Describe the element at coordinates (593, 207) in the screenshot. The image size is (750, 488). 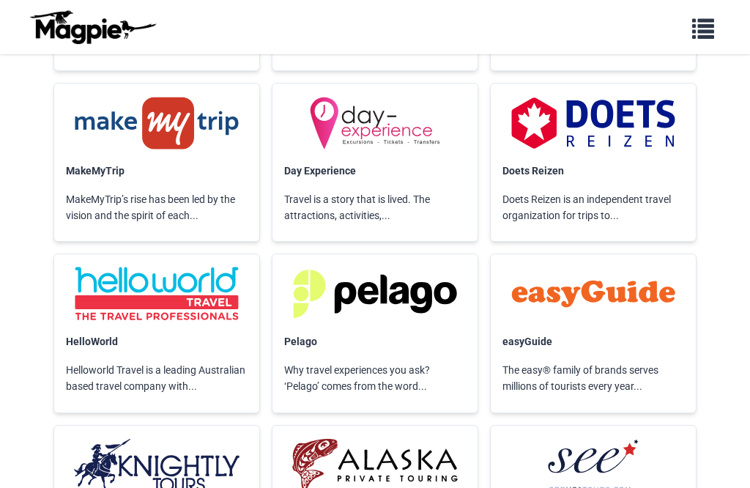
I see `p: Doets Reizen is an independent travel organization for trips to...` at that location.